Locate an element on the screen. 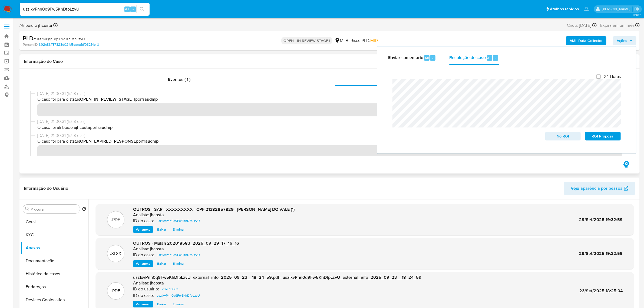 This screenshot has height=308, width=644. span: Resolução do caso is located at coordinates (468, 57).